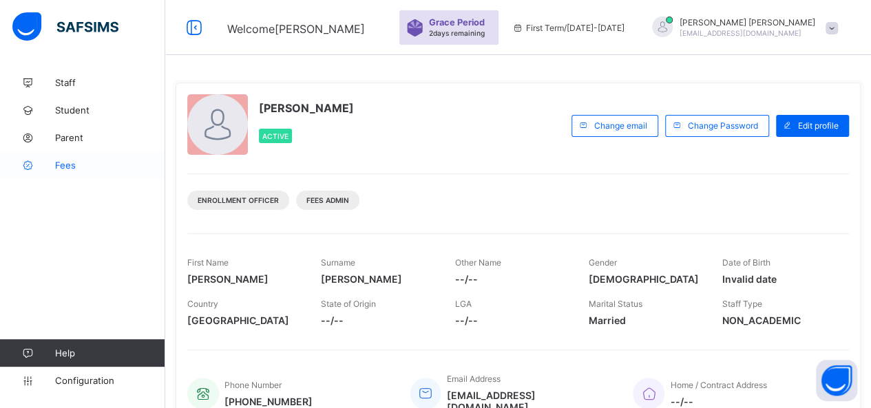 The width and height of the screenshot is (871, 408). What do you see at coordinates (456, 22) in the screenshot?
I see `span: Grace Period` at bounding box center [456, 22].